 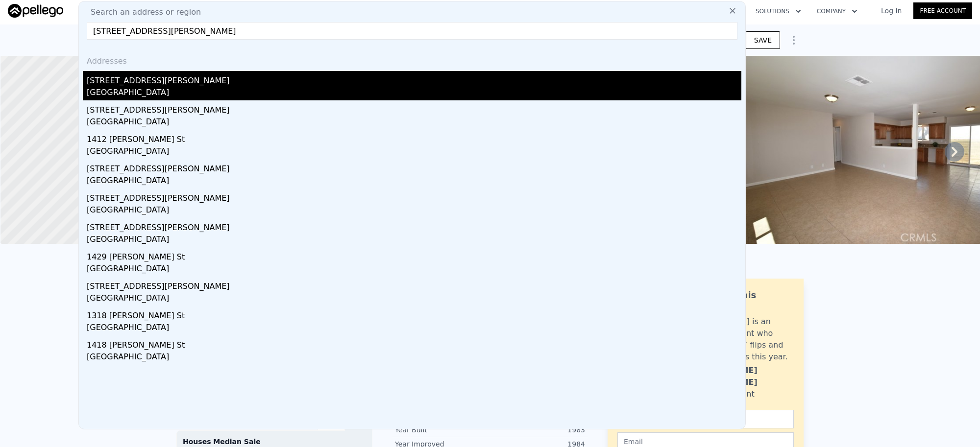 I want to click on div: Houses Median Sale, so click(x=274, y=442).